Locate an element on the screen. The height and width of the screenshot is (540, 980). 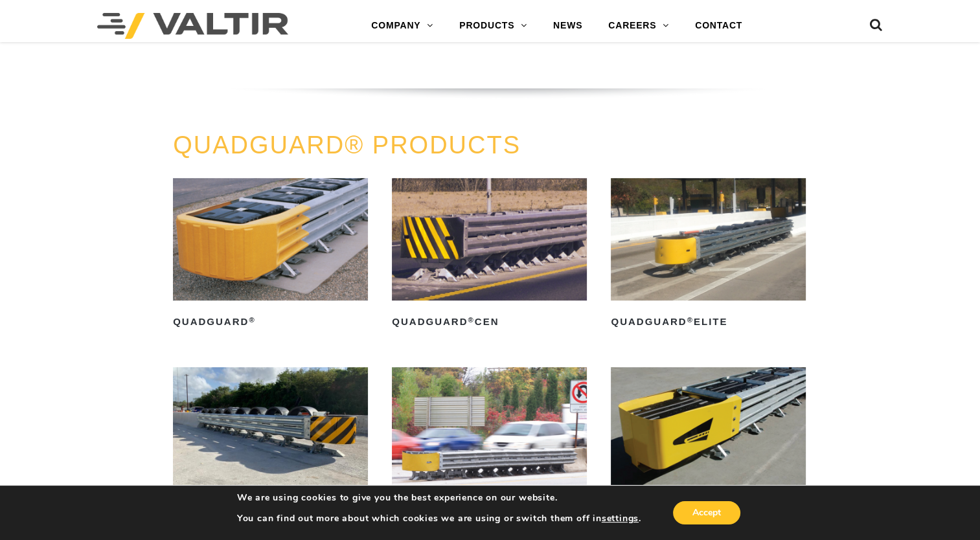
h2: QuadGuard Elite is located at coordinates (708, 323).